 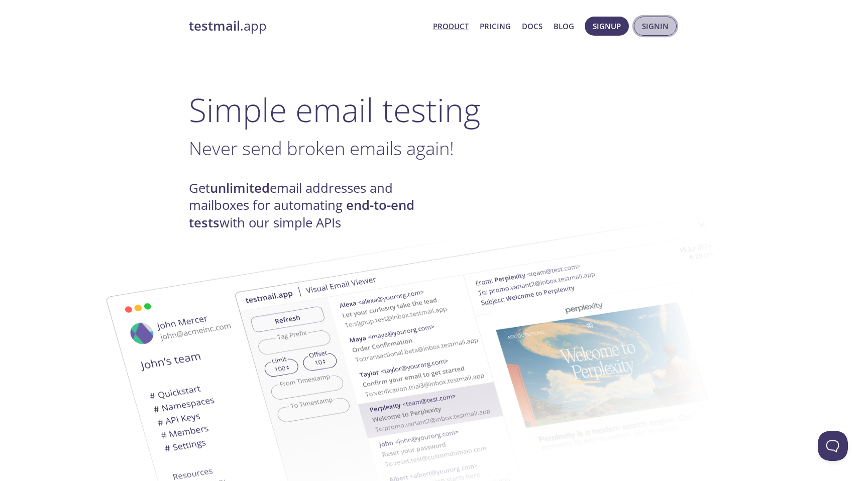 I want to click on span: Signin, so click(x=655, y=27).